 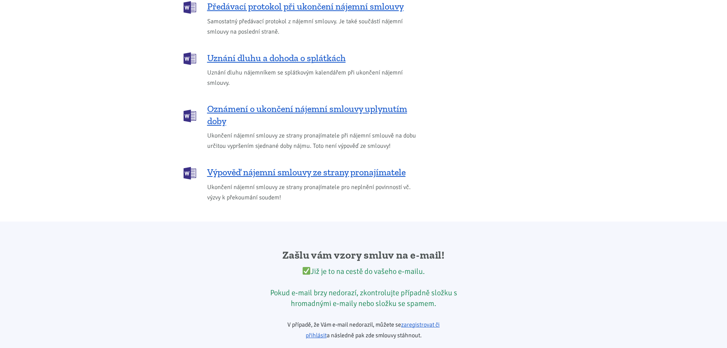 What do you see at coordinates (314, 192) in the screenshot?
I see `span: Ukončení nájemní smlouvy ze strany pronajímatele pro neplnění povinností vč. výzvy k překoumání s...` at bounding box center [314, 192].